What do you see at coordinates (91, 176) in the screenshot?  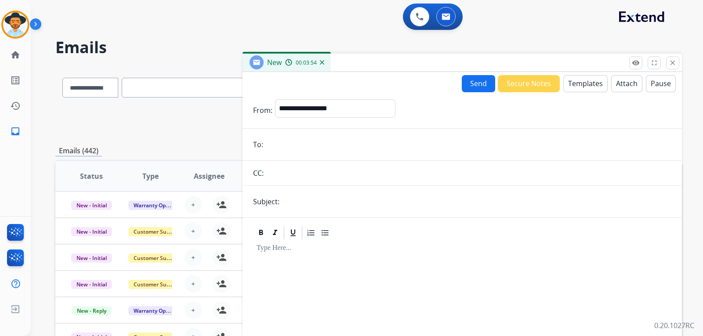 I see `span: Status` at bounding box center [91, 176].